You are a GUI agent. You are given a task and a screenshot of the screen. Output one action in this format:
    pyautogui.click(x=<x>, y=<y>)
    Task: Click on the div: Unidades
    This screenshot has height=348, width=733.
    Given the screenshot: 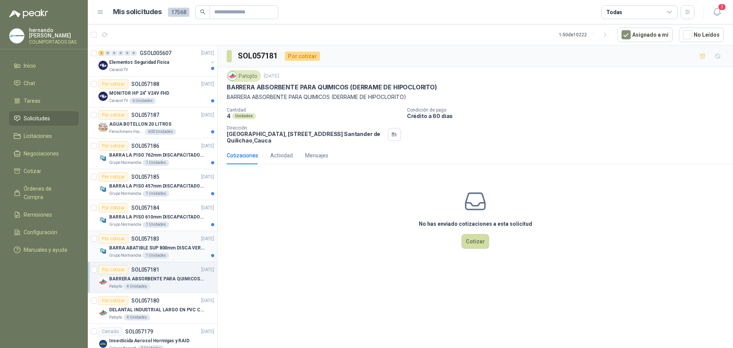 What is the action you would take?
    pyautogui.click(x=244, y=116)
    